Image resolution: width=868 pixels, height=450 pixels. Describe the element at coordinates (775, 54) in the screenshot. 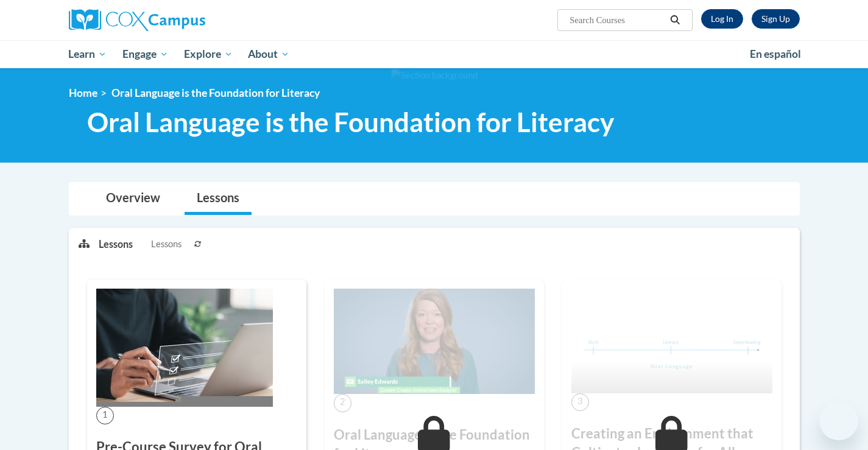

I see `a: En español` at that location.